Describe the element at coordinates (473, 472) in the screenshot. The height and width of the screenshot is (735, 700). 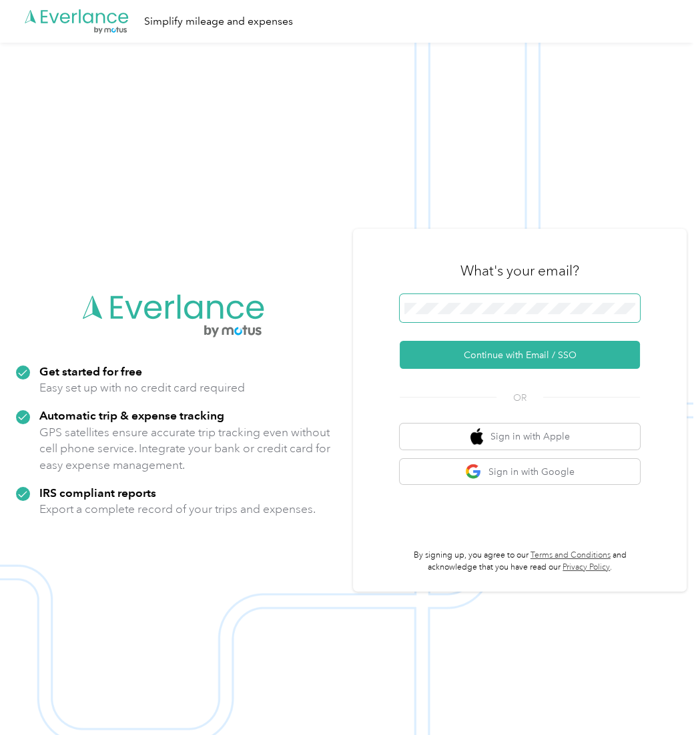
I see `img: google logo` at that location.